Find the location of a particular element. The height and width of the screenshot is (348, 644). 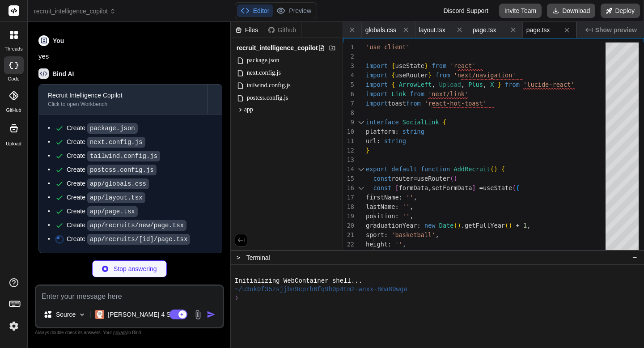

span: 'lucide-react' is located at coordinates (549, 85).